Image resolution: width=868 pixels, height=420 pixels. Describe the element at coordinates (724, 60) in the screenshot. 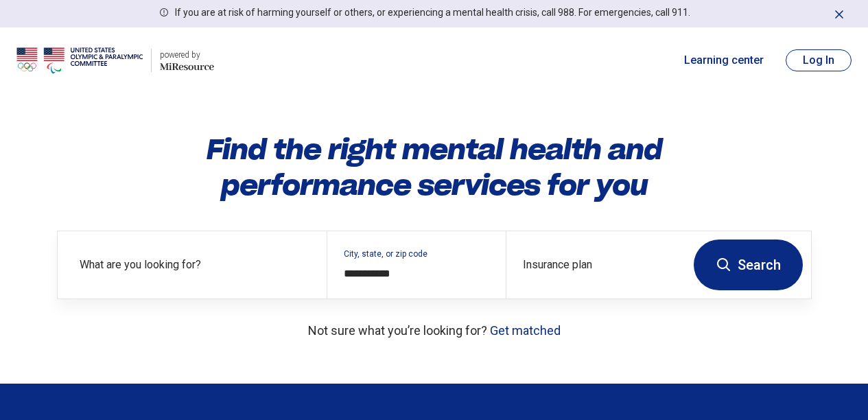

I see `a: Learning center` at that location.